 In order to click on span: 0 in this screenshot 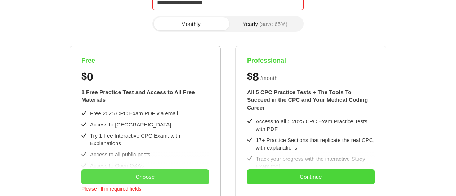, I will do `click(90, 77)`.